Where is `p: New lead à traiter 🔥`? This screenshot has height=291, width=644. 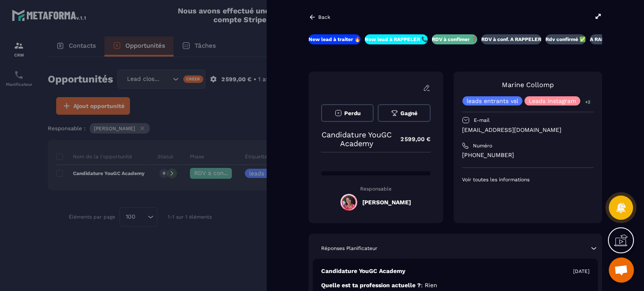
p: New lead à traiter 🔥 is located at coordinates (334, 39).